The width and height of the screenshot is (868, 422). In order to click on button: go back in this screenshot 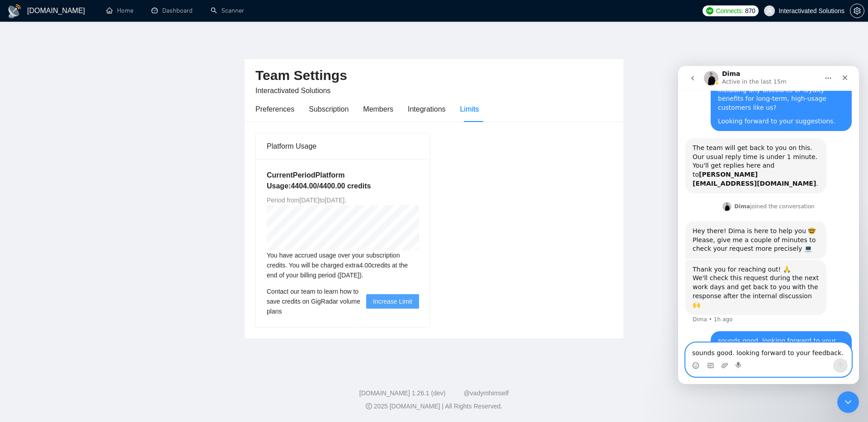, I will do `click(14, 13)`.